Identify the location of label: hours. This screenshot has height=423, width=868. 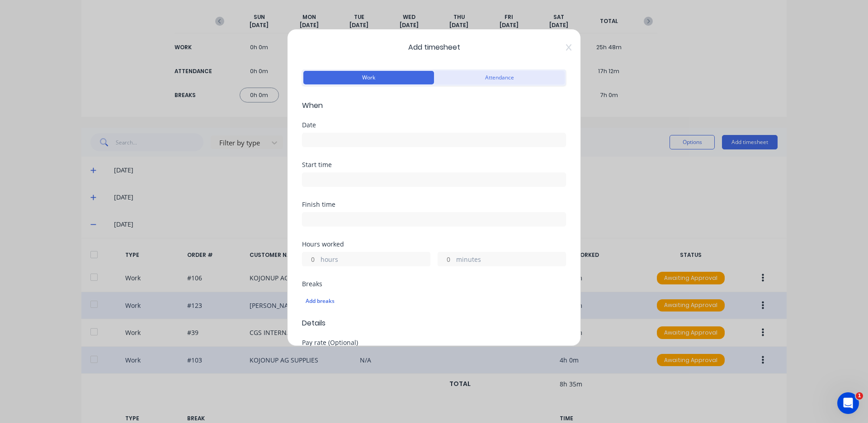
(375, 260).